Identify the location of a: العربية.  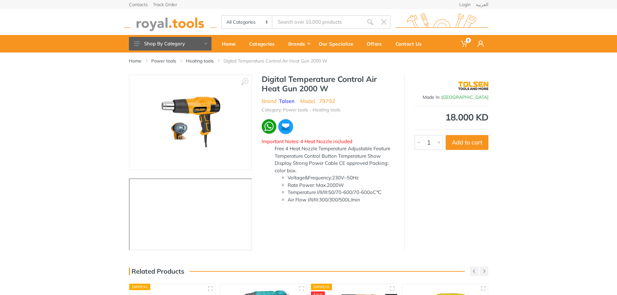
(482, 5).